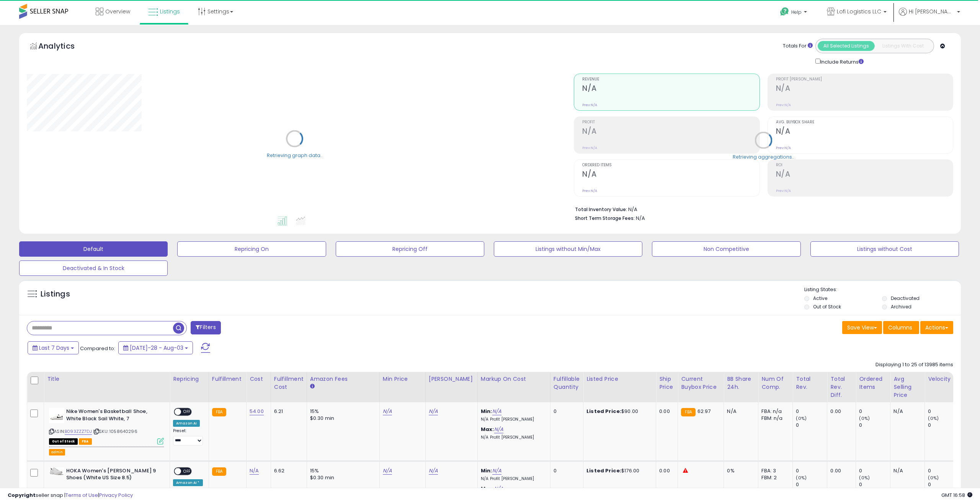 The height and width of the screenshot is (503, 980). What do you see at coordinates (118, 11) in the screenshot?
I see `span: Overview` at bounding box center [118, 11].